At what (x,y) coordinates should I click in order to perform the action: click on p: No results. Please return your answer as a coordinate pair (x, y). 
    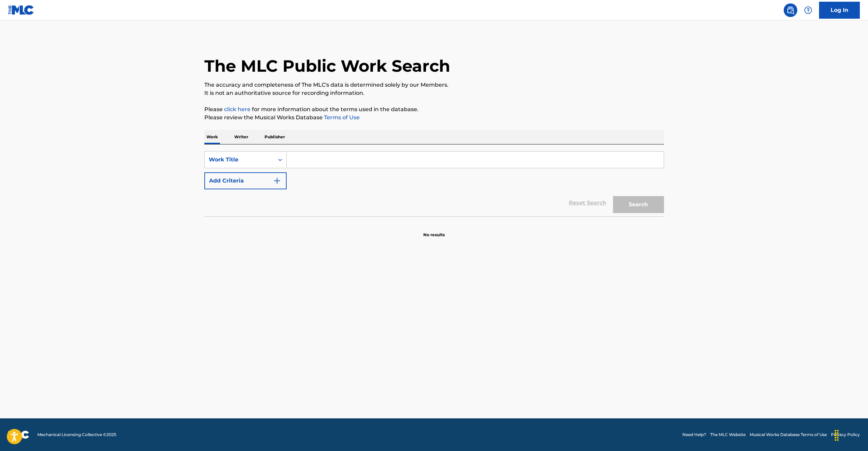
    Looking at the image, I should click on (434, 230).